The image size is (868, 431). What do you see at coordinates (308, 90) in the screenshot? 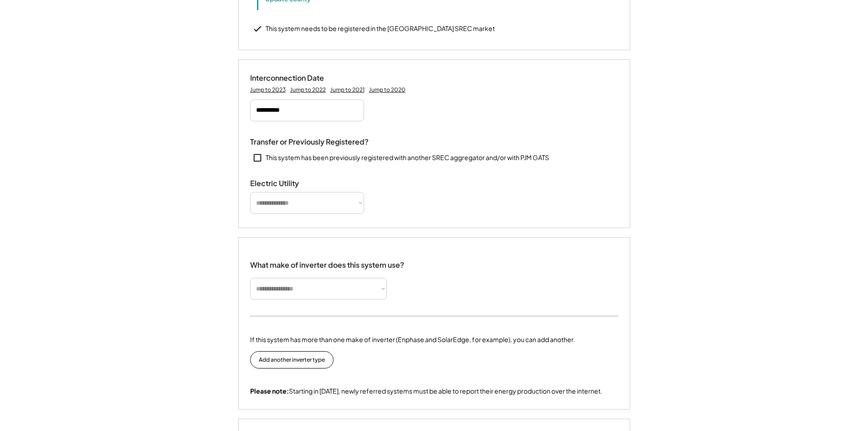
I see `div: Jump to 2022` at bounding box center [308, 90].